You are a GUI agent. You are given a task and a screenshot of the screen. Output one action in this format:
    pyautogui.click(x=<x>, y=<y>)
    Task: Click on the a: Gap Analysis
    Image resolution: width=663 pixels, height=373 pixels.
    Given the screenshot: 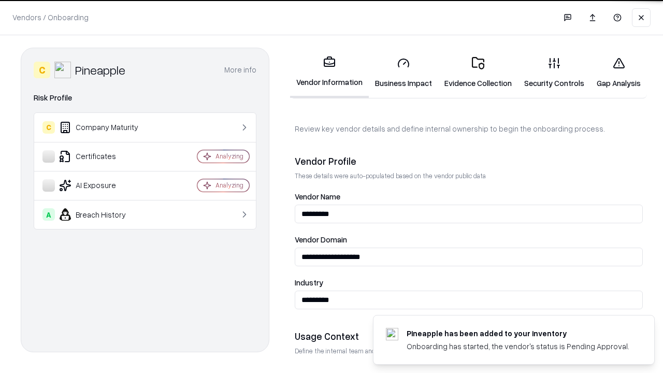 What is the action you would take?
    pyautogui.click(x=619, y=73)
    